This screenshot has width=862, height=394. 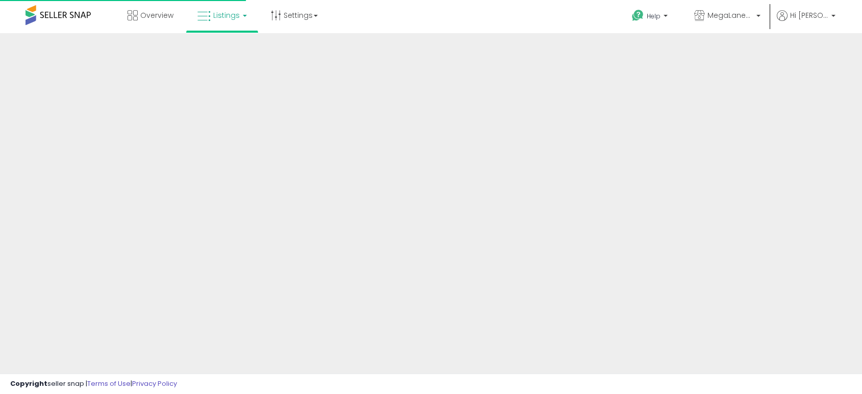 What do you see at coordinates (731, 15) in the screenshot?
I see `span: MegaLanes Distribution` at bounding box center [731, 15].